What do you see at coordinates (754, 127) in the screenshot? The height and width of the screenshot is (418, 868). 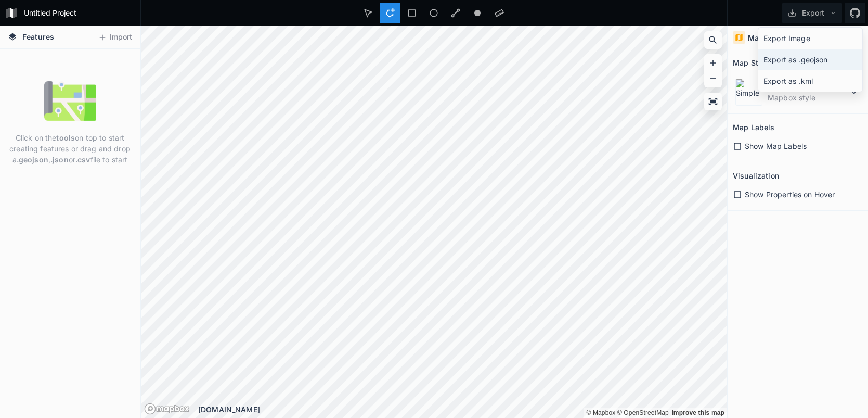 I see `h2: Map Labels` at bounding box center [754, 127].